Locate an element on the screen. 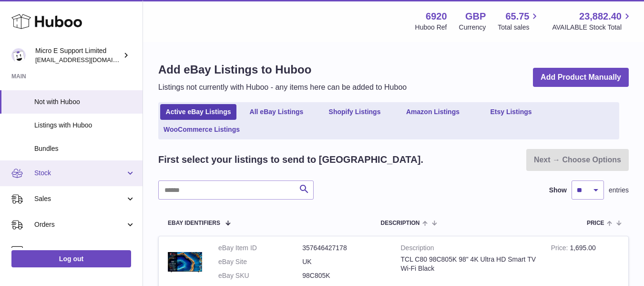 Image resolution: width=644 pixels, height=286 pixels. span: Orders is located at coordinates (79, 225).